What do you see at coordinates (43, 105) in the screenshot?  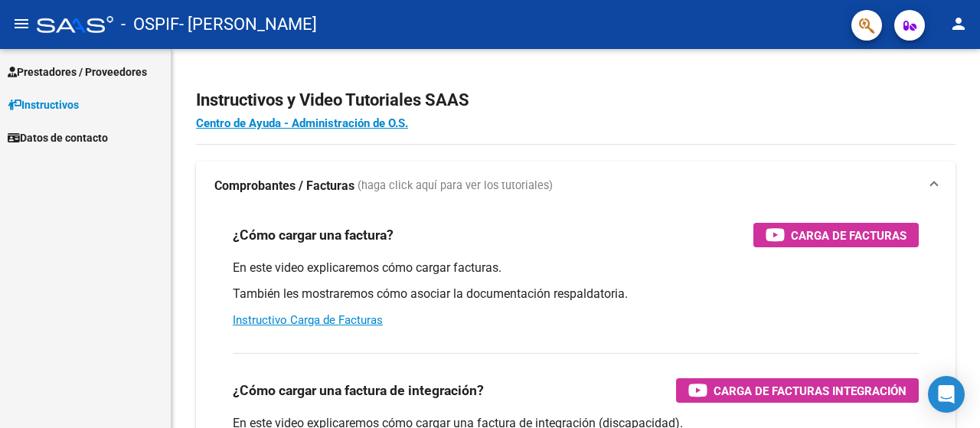 I see `span: Instructivos` at bounding box center [43, 105].